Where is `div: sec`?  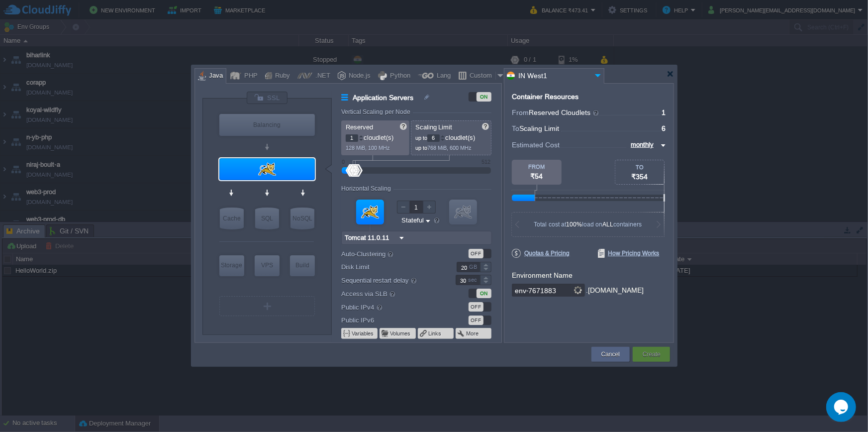 div: sec is located at coordinates (473, 280).